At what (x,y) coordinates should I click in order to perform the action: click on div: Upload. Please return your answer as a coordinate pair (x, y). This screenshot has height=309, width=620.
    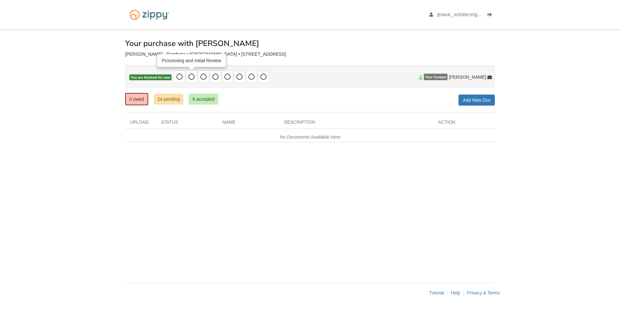
    Looking at the image, I should click on (140, 124).